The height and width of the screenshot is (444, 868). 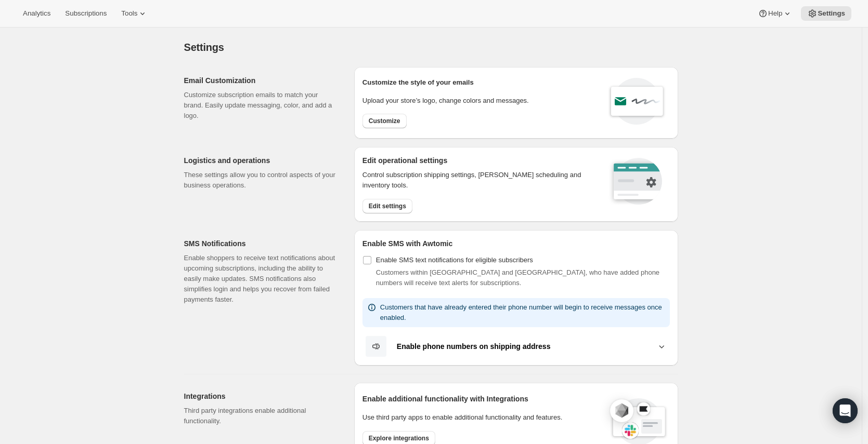 I want to click on h2: SMS Notifications, so click(x=260, y=243).